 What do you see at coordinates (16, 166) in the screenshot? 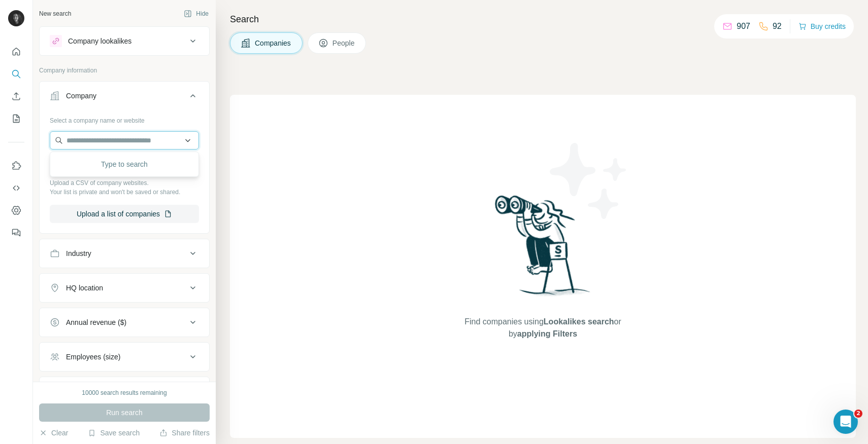
I see `button: Use Surfe on LinkedIn` at bounding box center [16, 166].